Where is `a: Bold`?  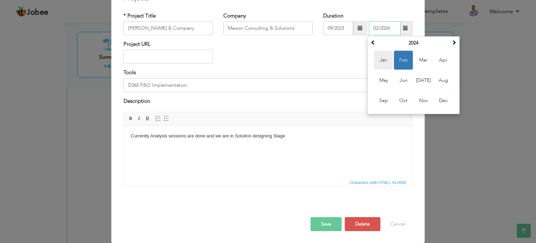
a: Bold is located at coordinates (131, 118).